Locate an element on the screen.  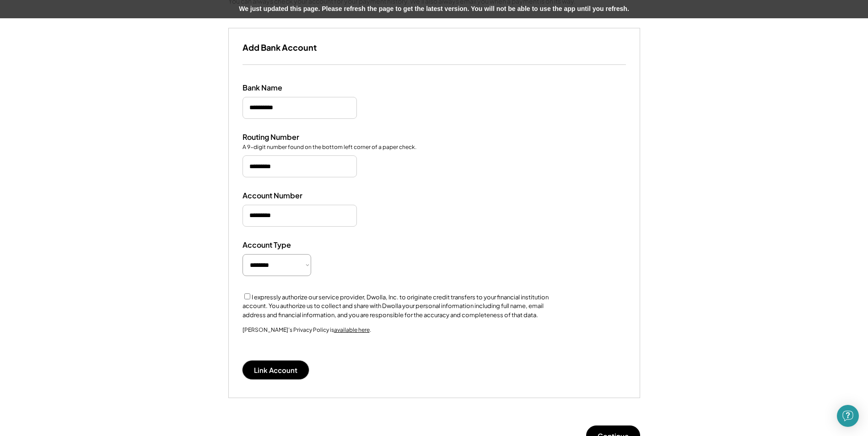
div: Routing Number is located at coordinates (288, 137).